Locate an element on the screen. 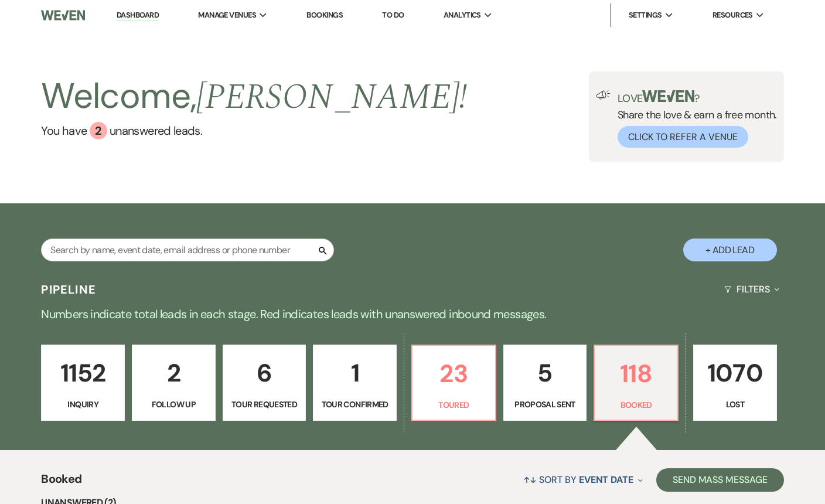 This screenshot has height=504, width=825. span: Settings is located at coordinates (645, 16).